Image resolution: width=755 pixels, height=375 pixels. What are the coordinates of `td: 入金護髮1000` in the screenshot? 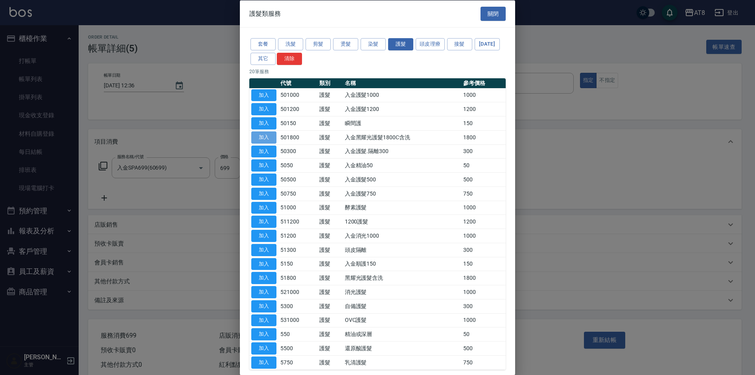 It's located at (402, 95).